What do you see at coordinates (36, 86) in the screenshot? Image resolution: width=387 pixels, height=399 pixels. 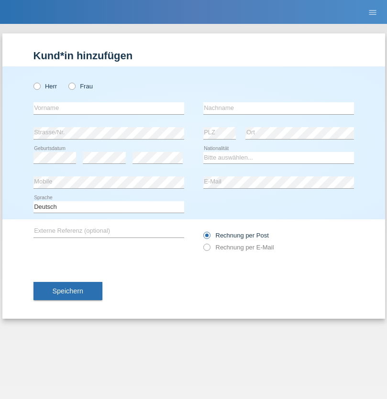 I see `input: Herr` at bounding box center [36, 86].